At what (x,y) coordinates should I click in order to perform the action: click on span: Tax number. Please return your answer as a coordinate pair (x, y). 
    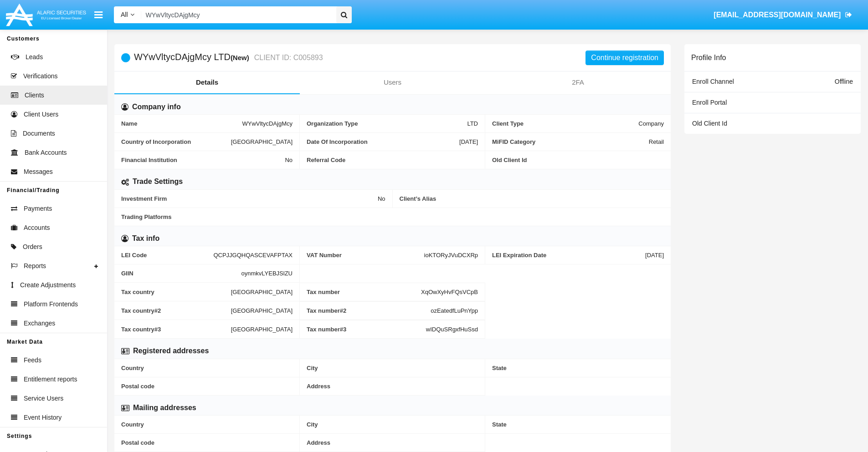
    Looking at the image, I should click on (364, 292).